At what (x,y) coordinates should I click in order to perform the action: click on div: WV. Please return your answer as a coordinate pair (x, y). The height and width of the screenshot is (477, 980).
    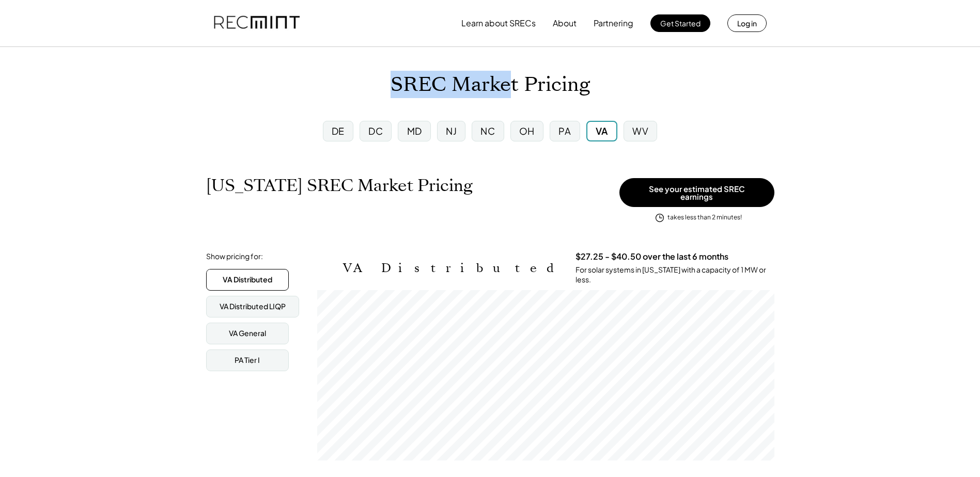
    Looking at the image, I should click on (640, 131).